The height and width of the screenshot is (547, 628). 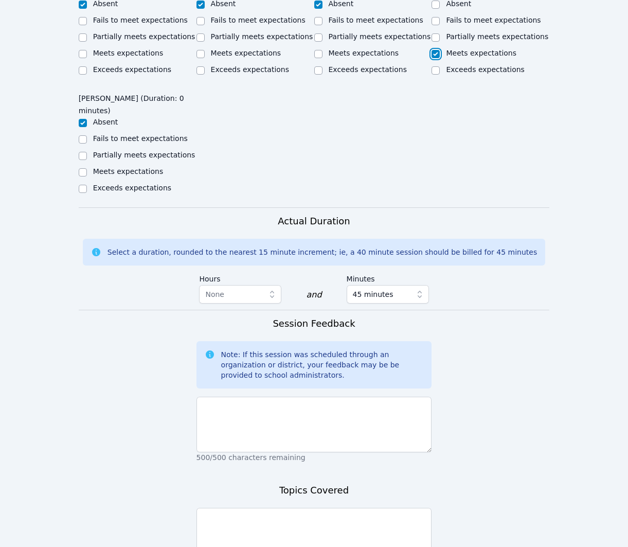 What do you see at coordinates (240, 277) in the screenshot?
I see `label: Hours` at bounding box center [240, 277].